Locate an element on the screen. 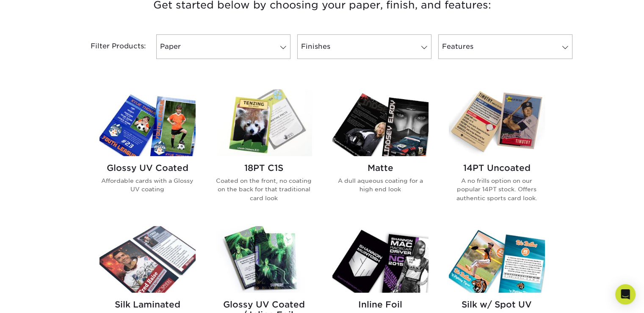  h2: Silk Laminated is located at coordinates (147, 304).